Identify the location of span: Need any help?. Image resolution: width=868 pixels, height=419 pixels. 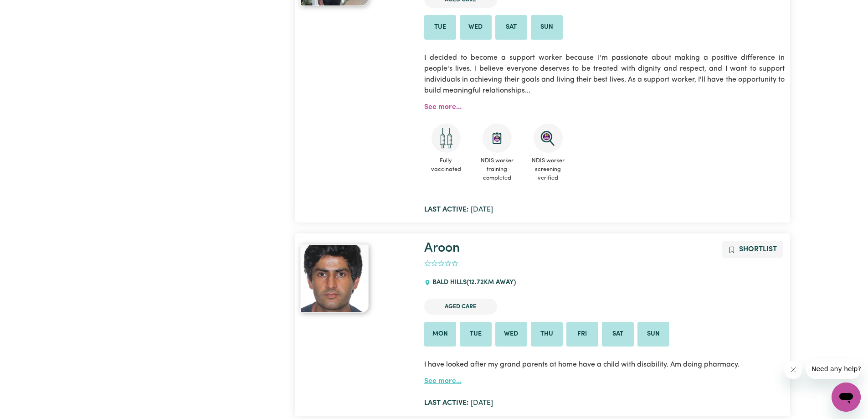
(30, 10).